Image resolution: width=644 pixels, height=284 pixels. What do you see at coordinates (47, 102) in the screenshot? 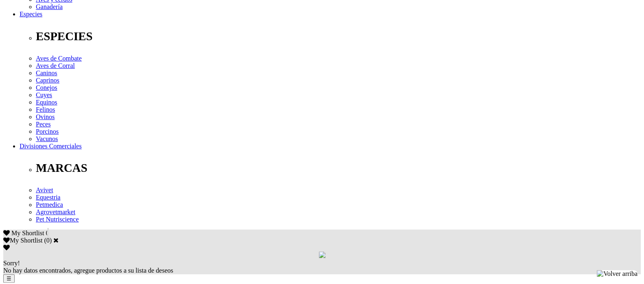
I see `a: Equinos` at bounding box center [47, 102].